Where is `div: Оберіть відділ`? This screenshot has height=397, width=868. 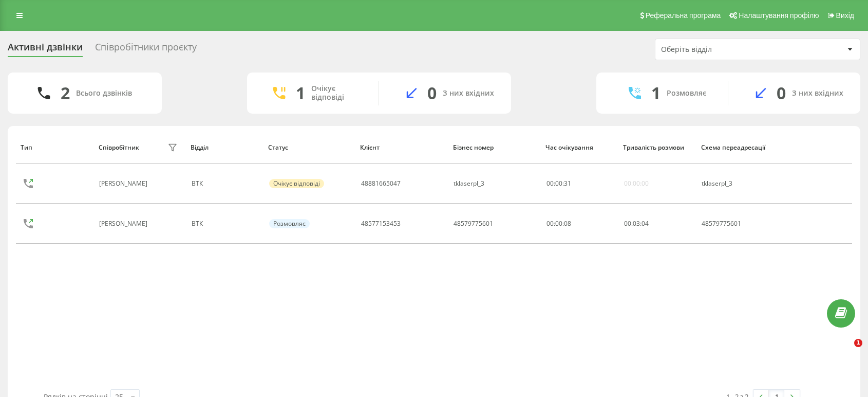 div: Оберіть відділ is located at coordinates (723, 50).